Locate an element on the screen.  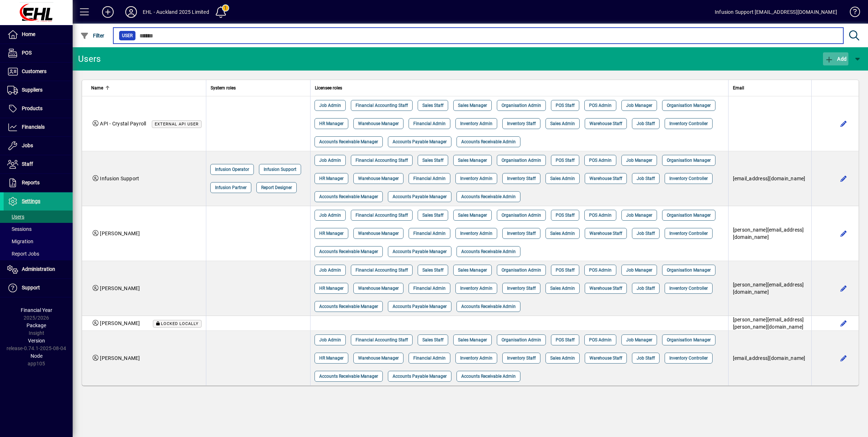
span: User is located at coordinates (127, 36).